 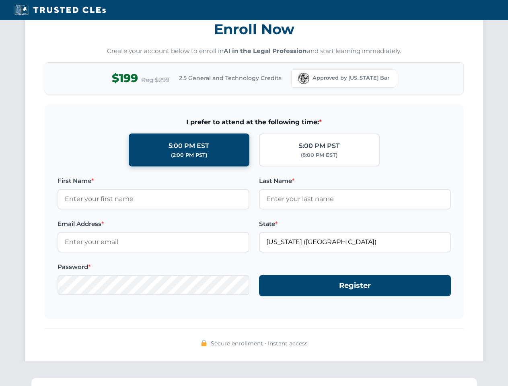 I want to click on span: I prefer to attend at the following time:, so click(x=254, y=122).